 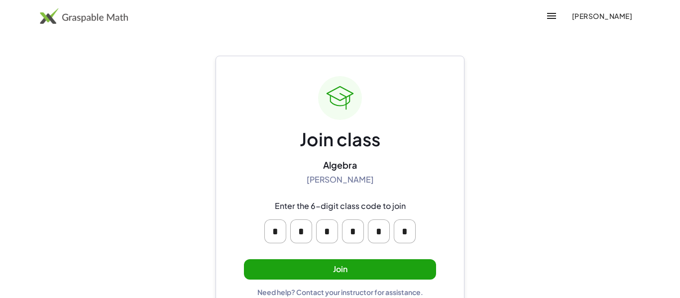 I want to click on input: Please enter OTP character 4, so click(x=353, y=232).